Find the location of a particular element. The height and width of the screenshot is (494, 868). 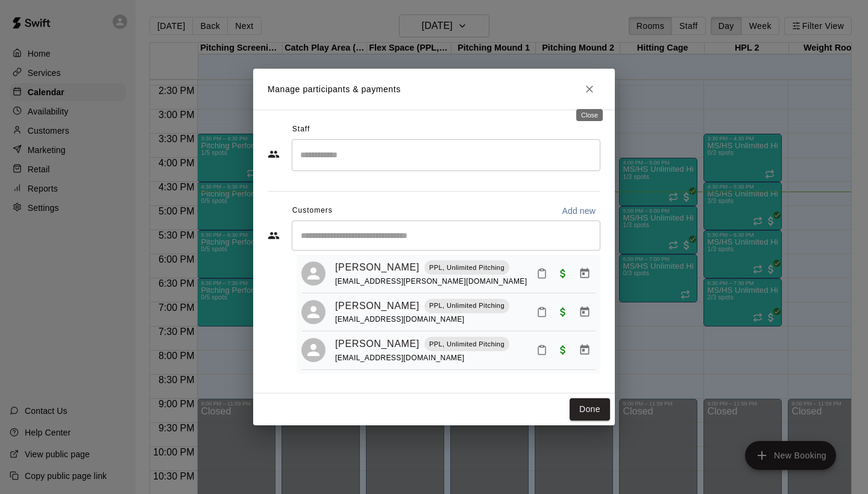

button: Close is located at coordinates (589, 89).